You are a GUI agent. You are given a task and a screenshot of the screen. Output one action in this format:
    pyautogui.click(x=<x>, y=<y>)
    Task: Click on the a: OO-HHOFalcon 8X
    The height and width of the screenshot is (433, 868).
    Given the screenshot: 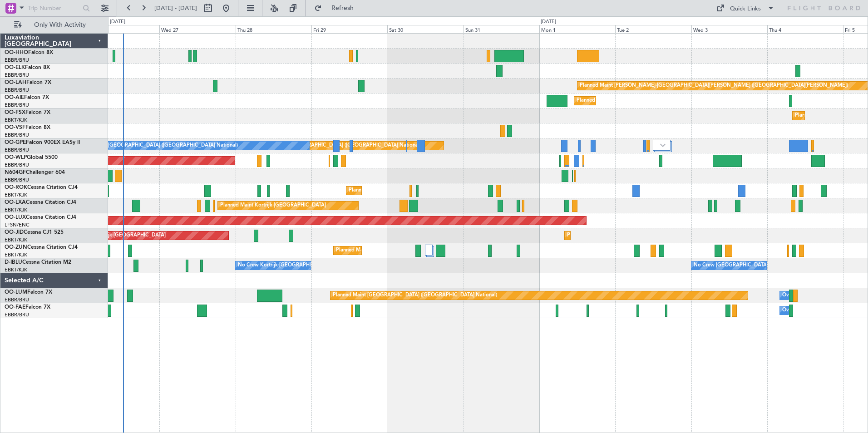 What is the action you would take?
    pyautogui.click(x=28, y=53)
    